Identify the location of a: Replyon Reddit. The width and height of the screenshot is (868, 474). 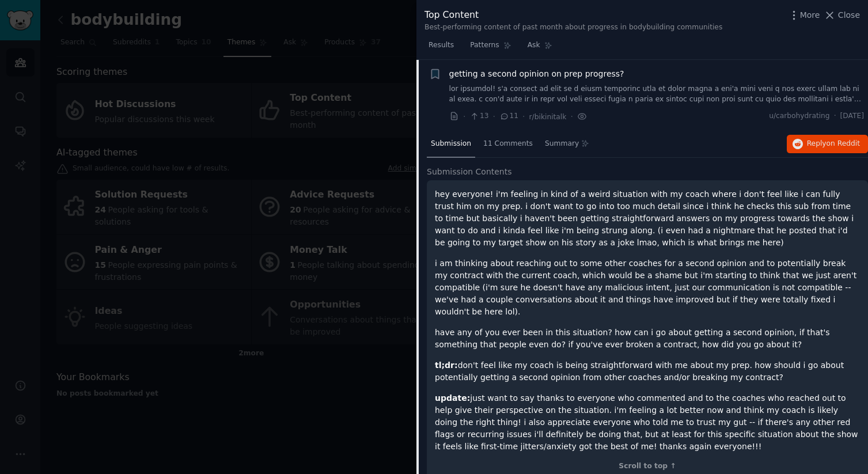
(827, 144).